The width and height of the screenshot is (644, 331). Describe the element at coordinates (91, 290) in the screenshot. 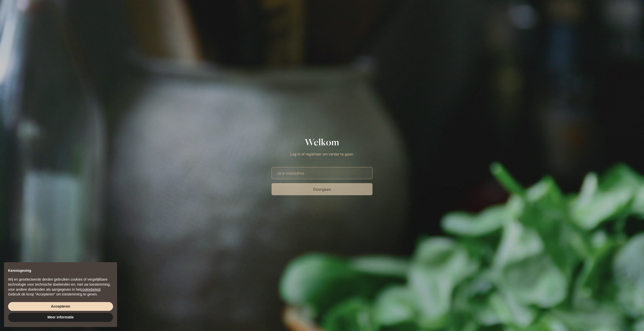

I see `a: cookiebeleid` at that location.